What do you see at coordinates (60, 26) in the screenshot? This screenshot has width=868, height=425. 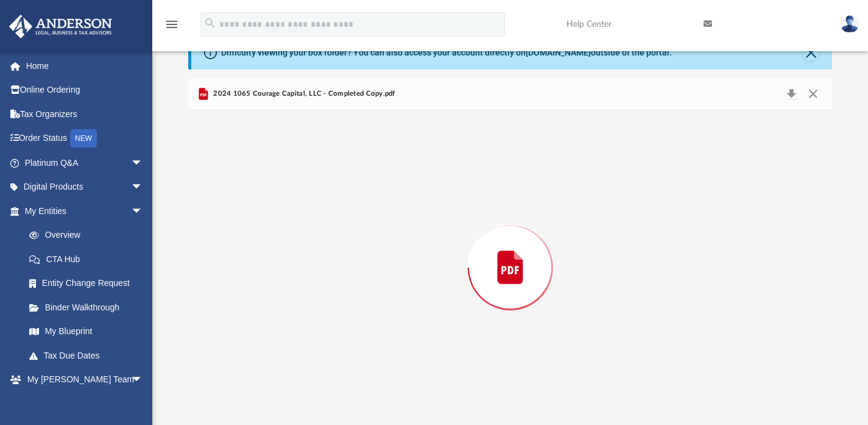 I see `img: Anderson Advisors Platinum Portal` at bounding box center [60, 26].